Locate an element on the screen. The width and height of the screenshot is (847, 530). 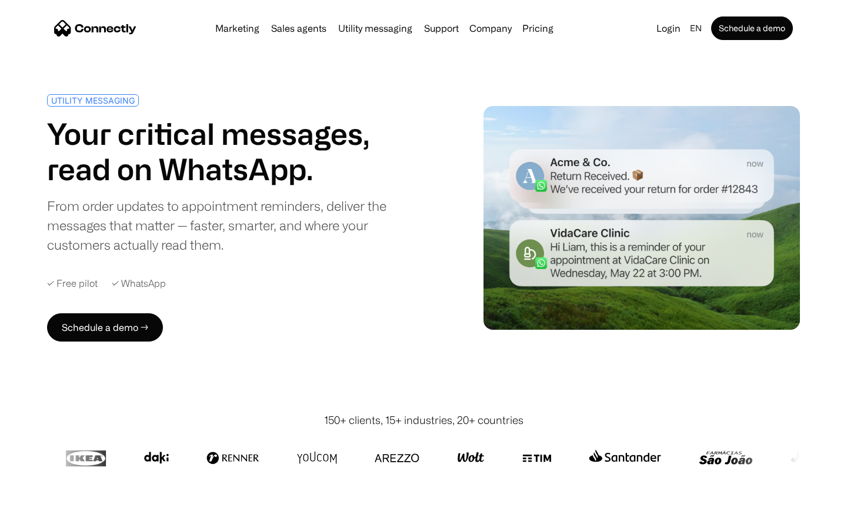
div: ✓ Free pilot is located at coordinates (72, 283).